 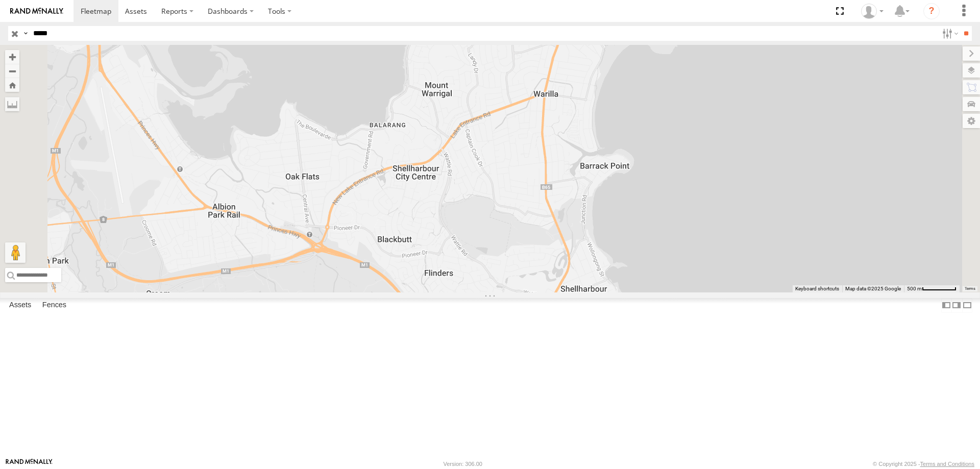 What do you see at coordinates (817, 289) in the screenshot?
I see `button: Keyboard shortcuts` at bounding box center [817, 289].